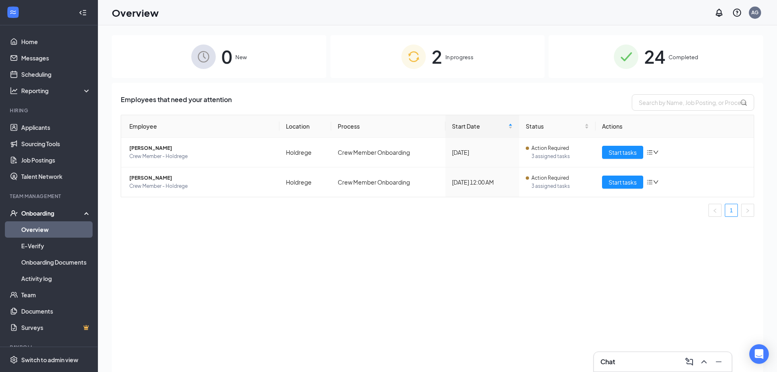  What do you see at coordinates (554, 126) in the screenshot?
I see `span: Status` at bounding box center [554, 126].